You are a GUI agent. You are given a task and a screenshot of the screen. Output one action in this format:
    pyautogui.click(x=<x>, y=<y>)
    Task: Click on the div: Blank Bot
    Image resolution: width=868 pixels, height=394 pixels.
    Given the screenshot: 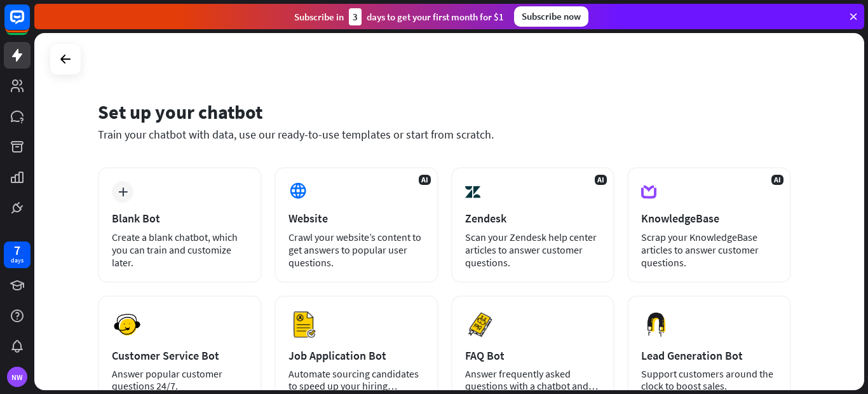 What is the action you would take?
    pyautogui.click(x=180, y=218)
    